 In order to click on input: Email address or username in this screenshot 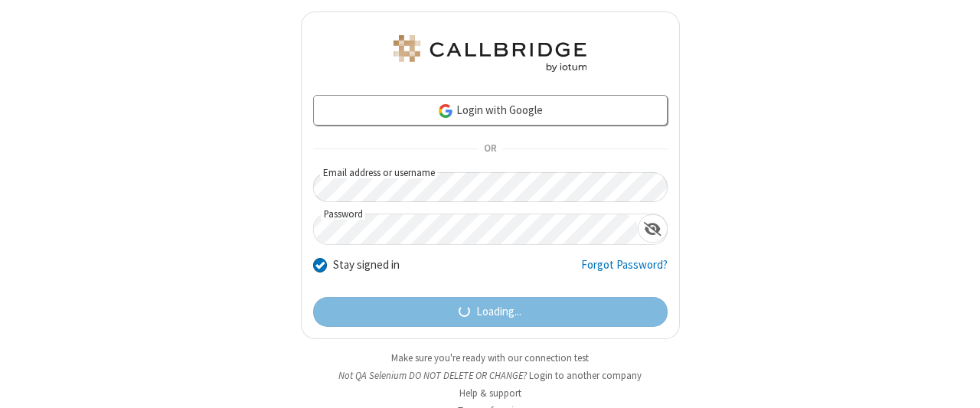, I will do `click(491, 187)`.